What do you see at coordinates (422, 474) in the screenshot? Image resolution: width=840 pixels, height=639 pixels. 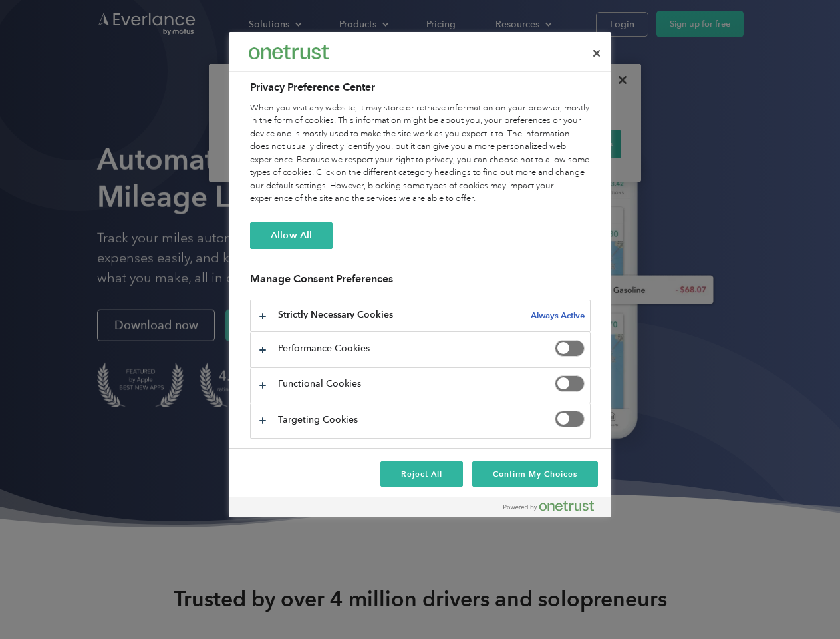 I see `button: Reject All` at bounding box center [422, 474].